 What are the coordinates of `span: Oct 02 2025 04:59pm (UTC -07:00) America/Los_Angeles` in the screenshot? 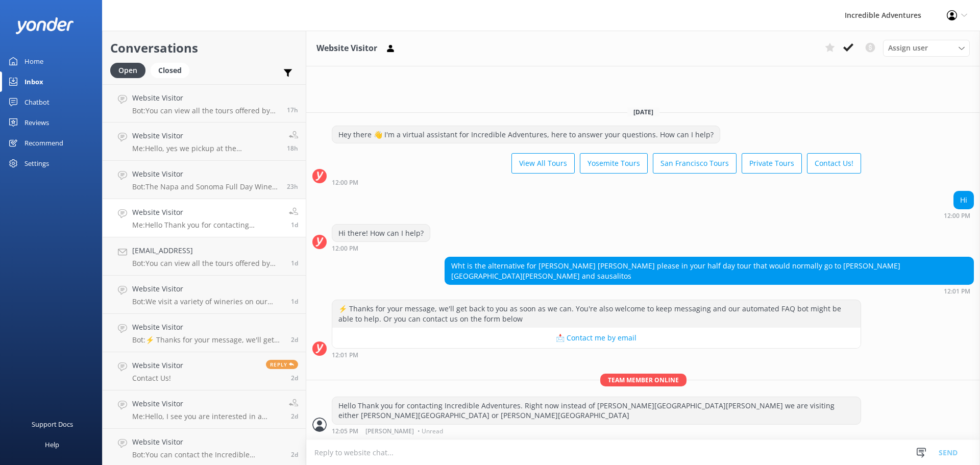 It's located at (294, 378).